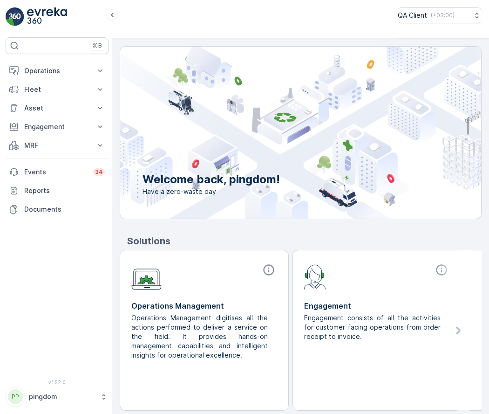 The width and height of the screenshot is (489, 414). Describe the element at coordinates (440, 15) in the screenshot. I see `button: QA Client(+03:00)` at that location.